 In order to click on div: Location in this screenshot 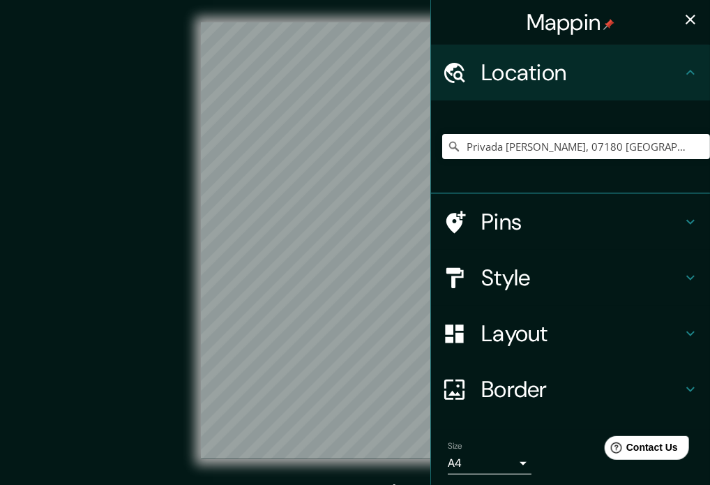, I will do `click(571, 73)`.